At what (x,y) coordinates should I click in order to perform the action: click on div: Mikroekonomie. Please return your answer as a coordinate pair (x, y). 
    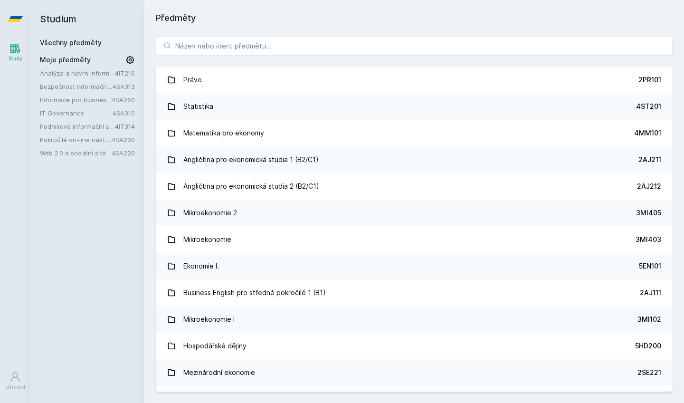
    Looking at the image, I should click on (207, 239).